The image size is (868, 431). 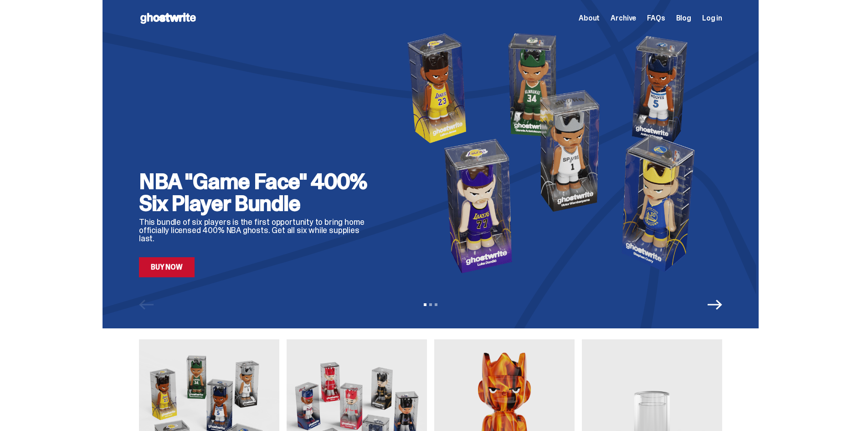 I want to click on span: About, so click(x=589, y=18).